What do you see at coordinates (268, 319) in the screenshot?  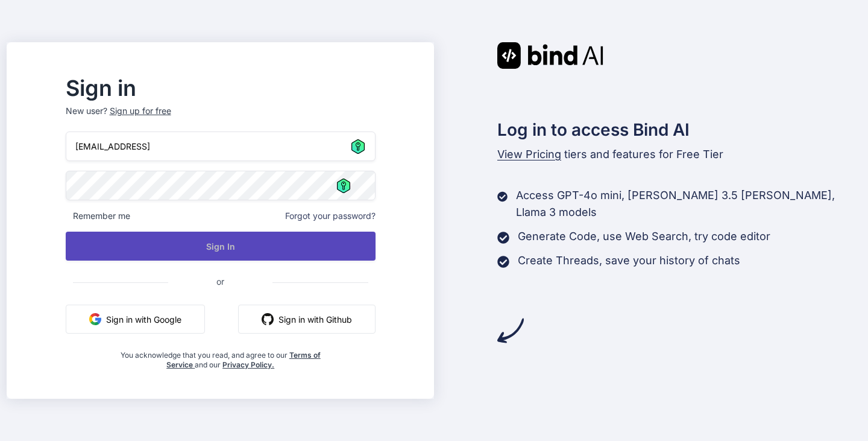 I see `img: github` at bounding box center [268, 319].